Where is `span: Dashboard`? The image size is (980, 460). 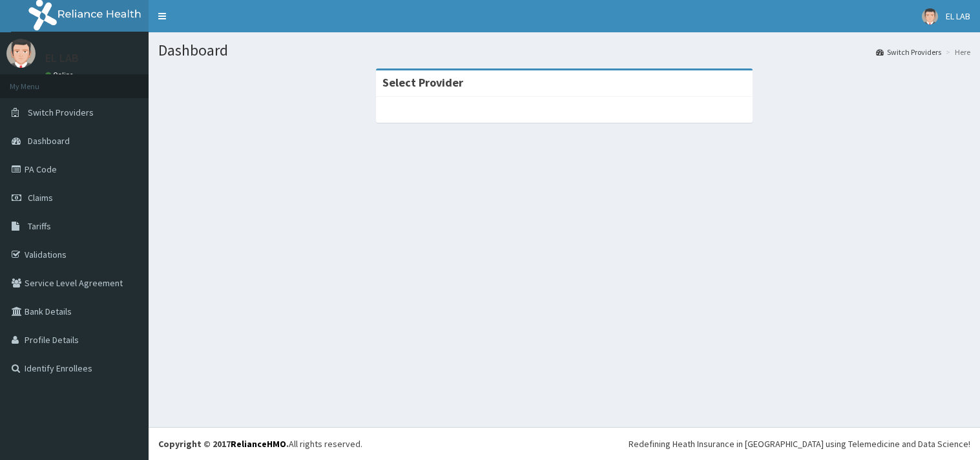
span: Dashboard is located at coordinates (48, 141).